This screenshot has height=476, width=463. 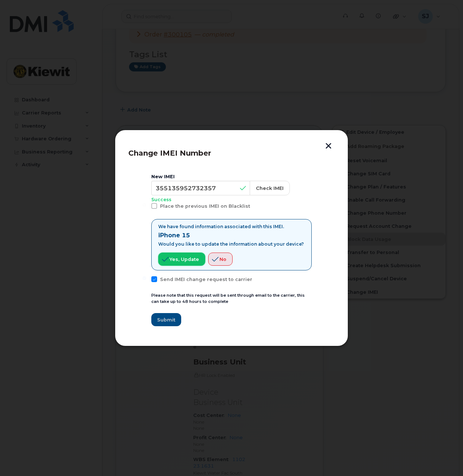 I want to click on span: Send IMEI change request to carrier, so click(x=206, y=279).